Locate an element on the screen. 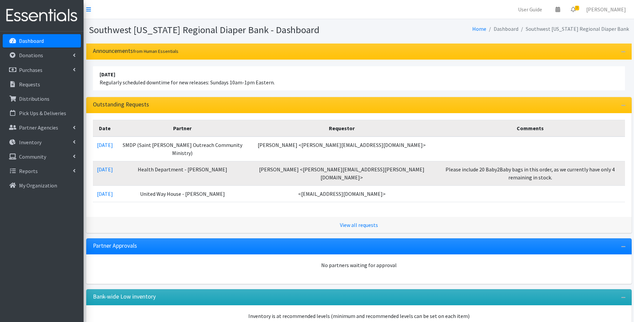  td: Please include 20 Baby2Baby bags in this order, as we currently have only 4 remaining in stock. is located at coordinates (530, 173).